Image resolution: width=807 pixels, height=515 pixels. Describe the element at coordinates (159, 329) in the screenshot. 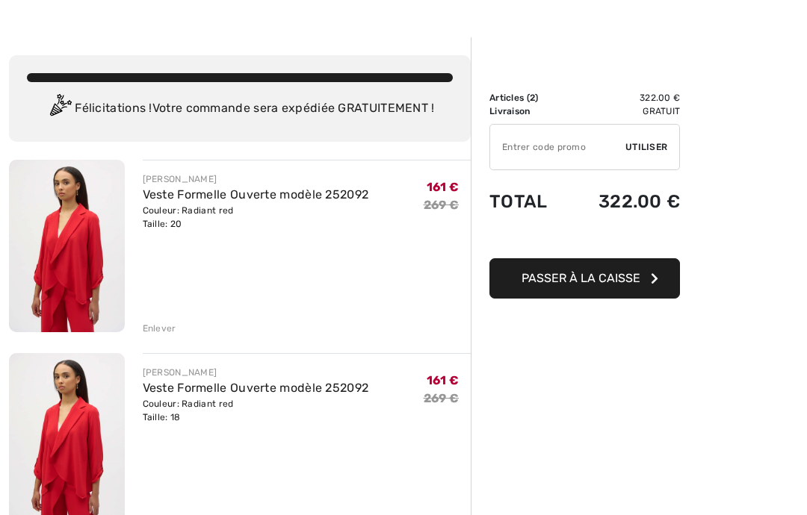

I see `div: Enlever` at that location.